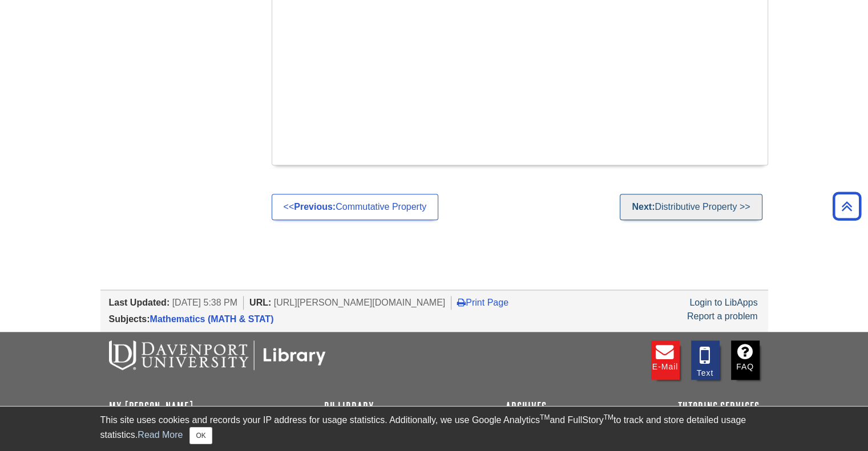 Image resolution: width=868 pixels, height=451 pixels. Describe the element at coordinates (723, 302) in the screenshot. I see `a: Login to LibApps` at that location.